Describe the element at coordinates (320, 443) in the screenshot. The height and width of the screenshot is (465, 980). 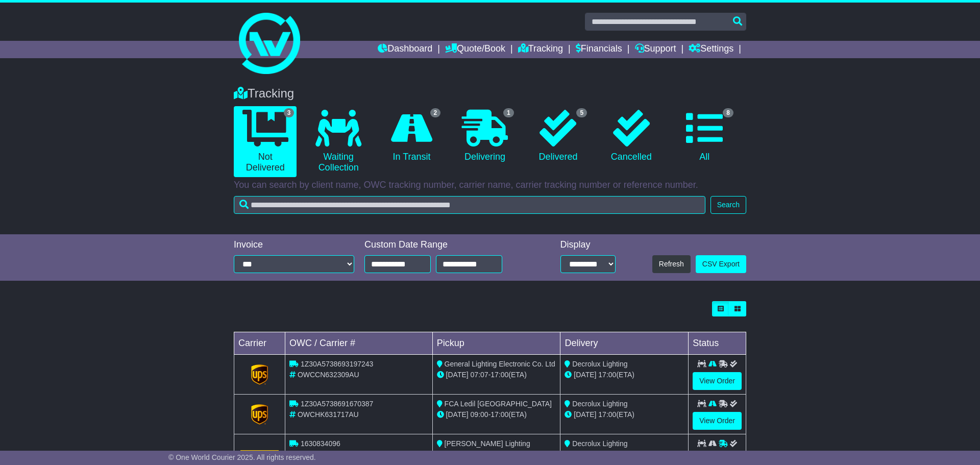
I see `span: 1630834096` at that location.